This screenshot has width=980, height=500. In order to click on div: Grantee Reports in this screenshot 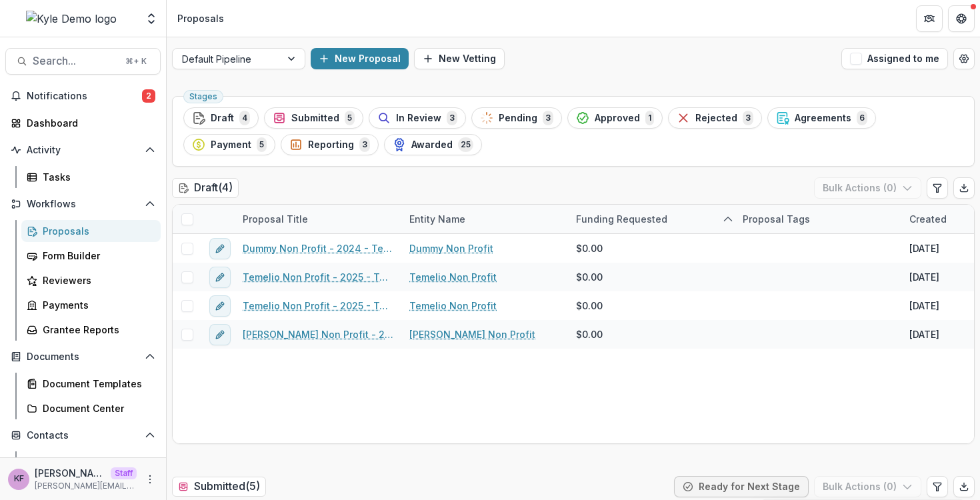, I will do `click(96, 330)`.